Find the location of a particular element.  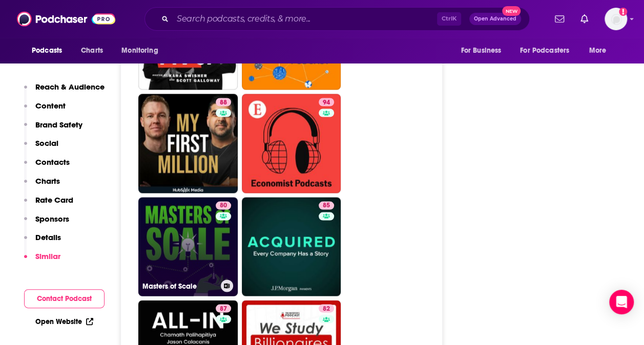

p: Reach & Audience is located at coordinates (70, 87).